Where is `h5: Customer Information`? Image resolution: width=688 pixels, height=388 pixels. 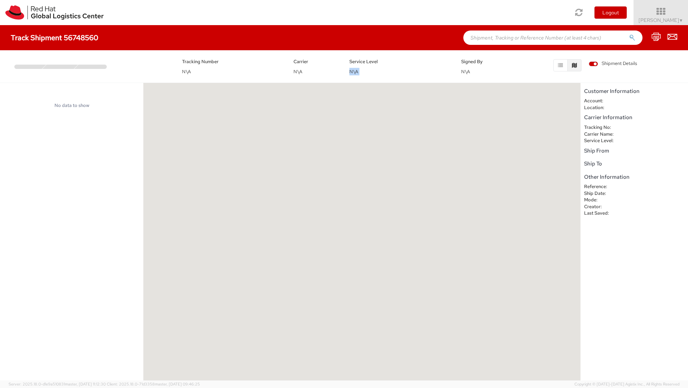
h5: Customer Information is located at coordinates (635, 91).